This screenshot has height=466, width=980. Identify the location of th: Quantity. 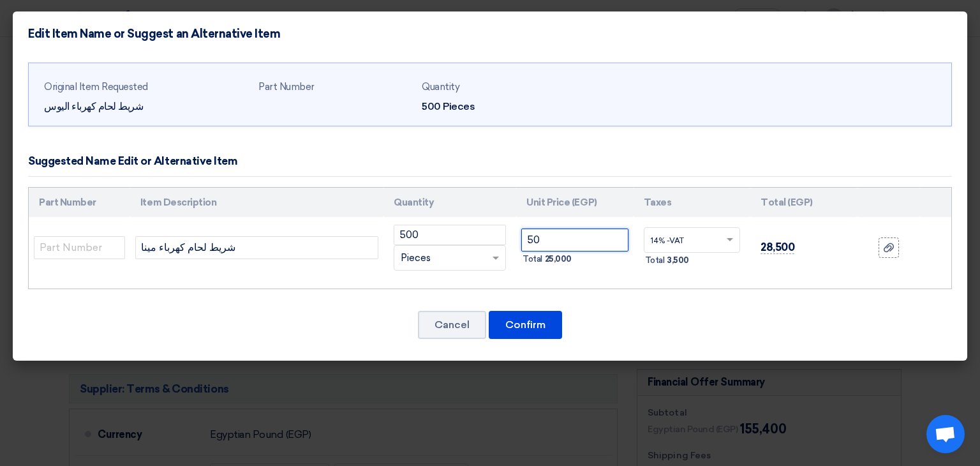
(450, 202).